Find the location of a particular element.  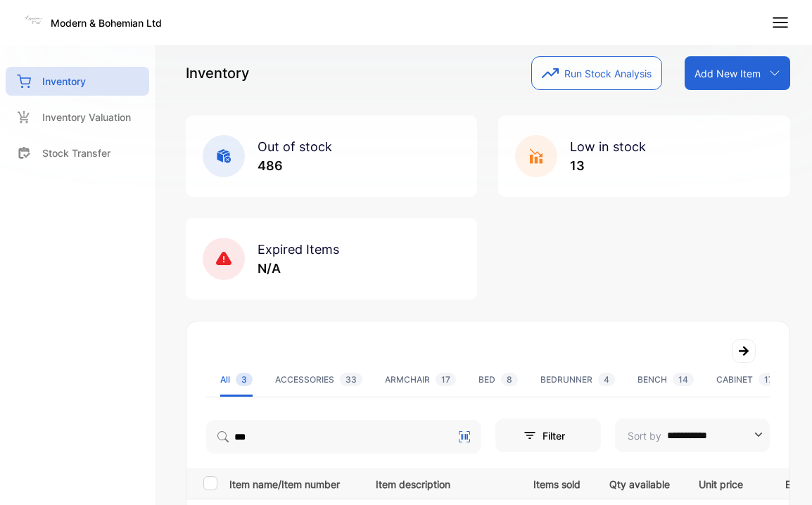

p: Sort by is located at coordinates (644, 435).